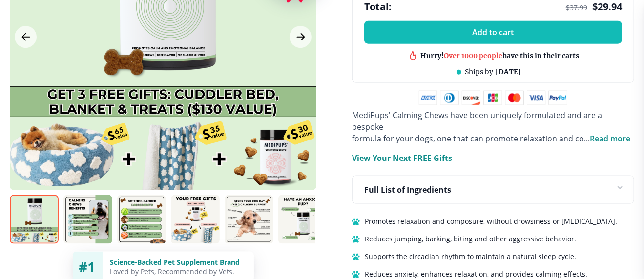 The width and height of the screenshot is (644, 279). What do you see at coordinates (493, 32) in the screenshot?
I see `span: Add to cart` at bounding box center [493, 32].